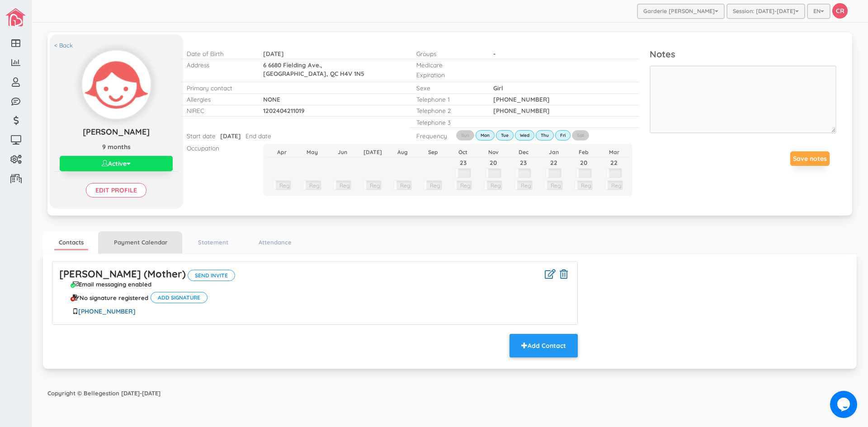 The image size is (868, 427). I want to click on p: Allergies, so click(218, 99).